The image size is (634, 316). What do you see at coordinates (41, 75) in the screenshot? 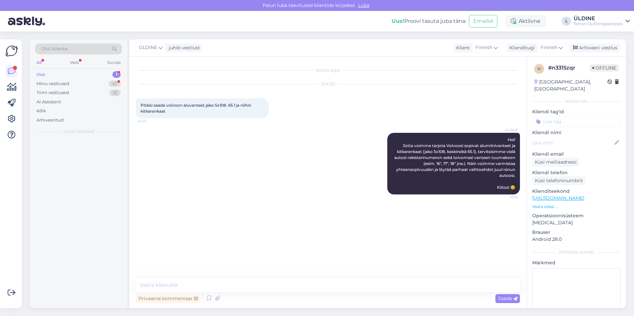
I see `div: Uus` at bounding box center [41, 75].